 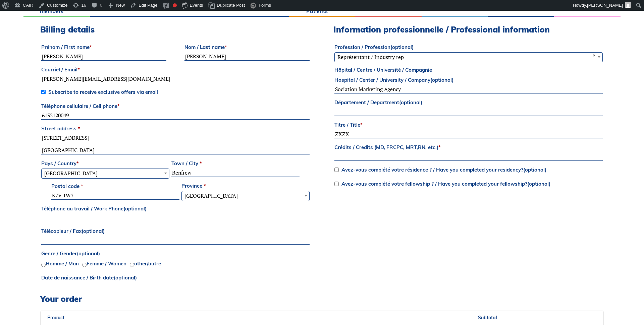 I want to click on label: Homme / Man, so click(x=62, y=263).